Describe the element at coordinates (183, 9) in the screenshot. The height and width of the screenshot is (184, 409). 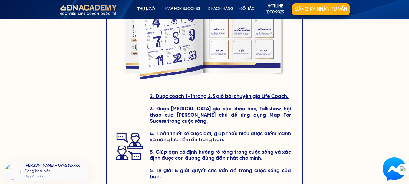
I see `p: map for success` at that location.